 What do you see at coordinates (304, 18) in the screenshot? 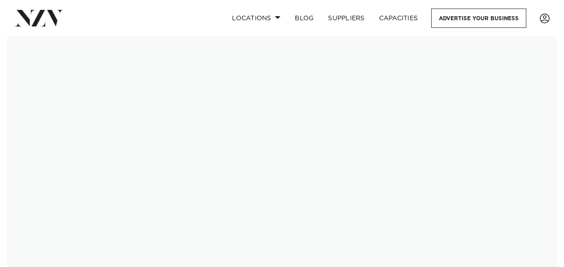
I see `a: BLOG` at bounding box center [304, 18].